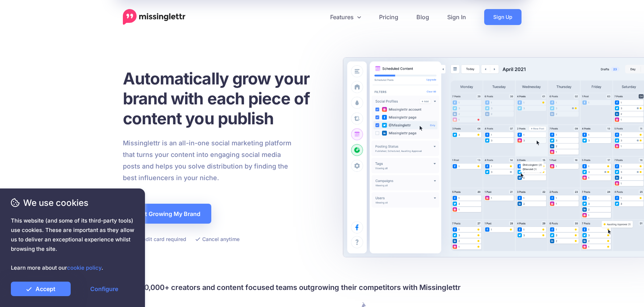 The width and height of the screenshot is (644, 307). I want to click on h1: Automatically grow your brand with each piece of content you publish, so click(225, 98).